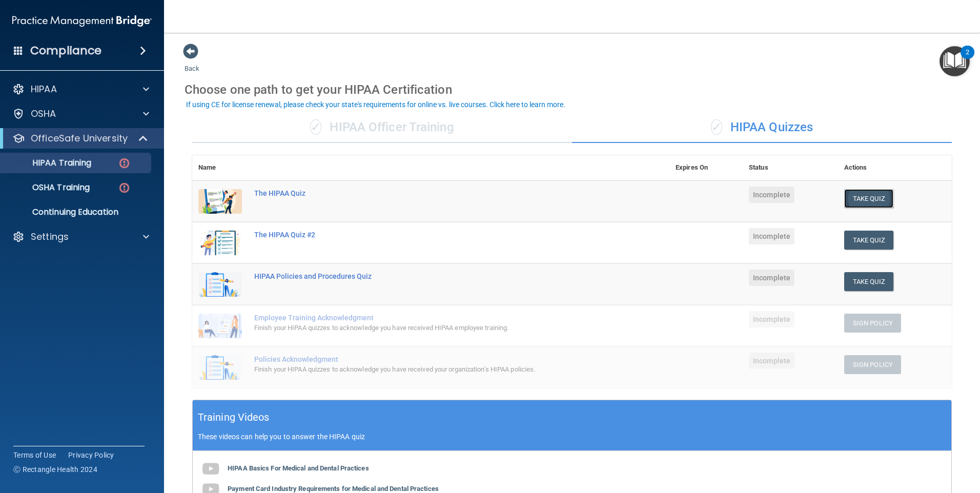  Describe the element at coordinates (436, 369) in the screenshot. I see `div: Finish your HIPAA quizzes to acknowledge you have received your organization’s HIPAA policies.` at that location.